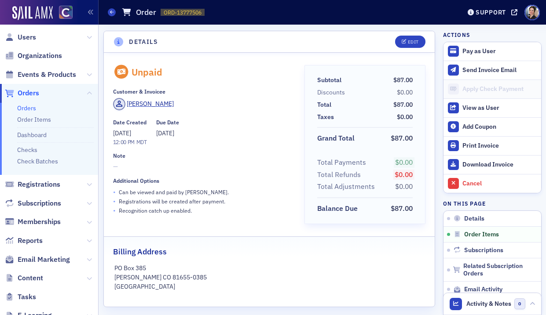 The width and height of the screenshot is (546, 315). What do you see at coordinates (499, 89) in the screenshot?
I see `div: Apply Check Payment` at bounding box center [499, 89].